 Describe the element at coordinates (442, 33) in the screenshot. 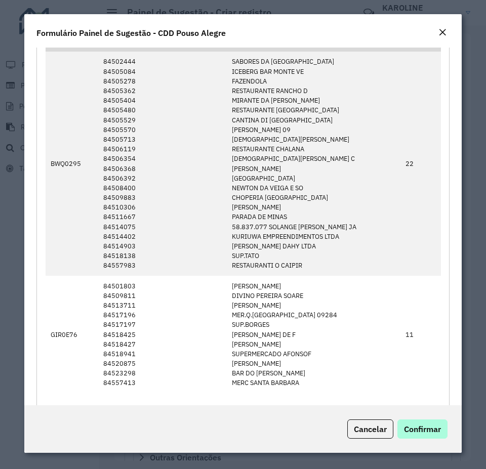

I see `button: Close` at that location.